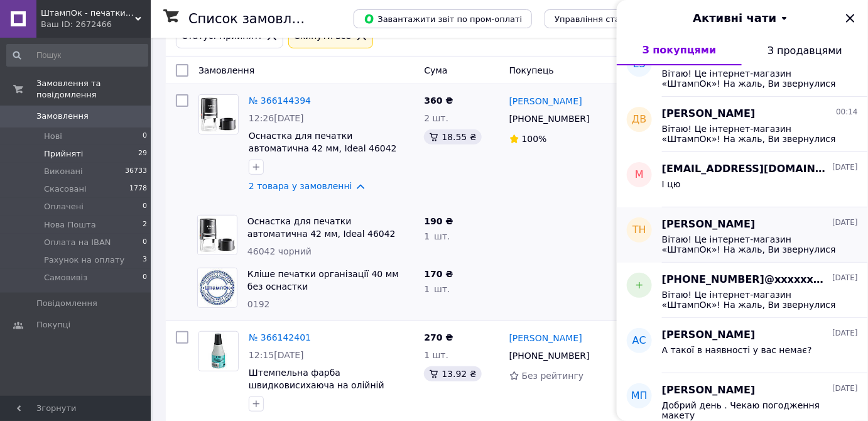  I want to click on span: Самовивіз, so click(66, 278).